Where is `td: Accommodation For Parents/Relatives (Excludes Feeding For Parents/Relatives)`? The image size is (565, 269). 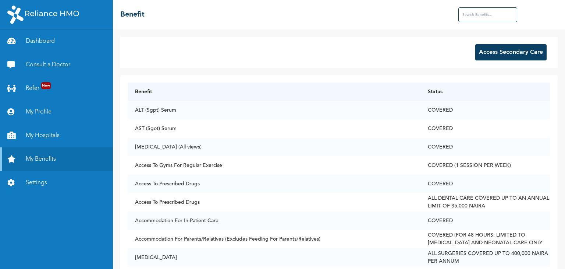 td: Accommodation For Parents/Relatives (Excludes Feeding For Parents/Relatives) is located at coordinates (274, 239).